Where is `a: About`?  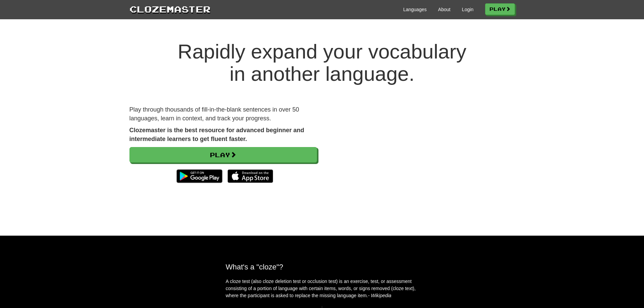 a: About is located at coordinates (444, 9).